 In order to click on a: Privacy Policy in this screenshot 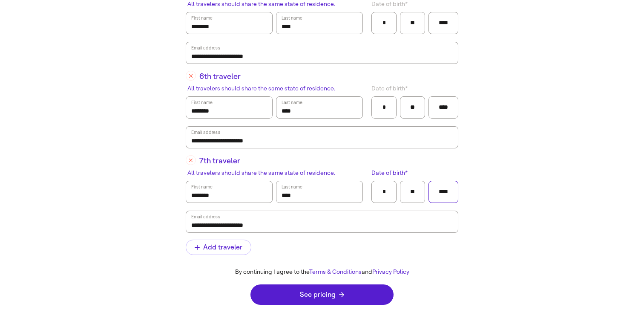, I will do `click(390, 271)`.